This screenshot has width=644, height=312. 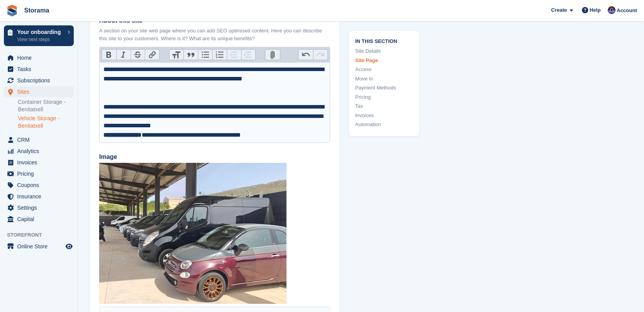 What do you see at coordinates (384, 115) in the screenshot?
I see `a: Invoices` at bounding box center [384, 115].